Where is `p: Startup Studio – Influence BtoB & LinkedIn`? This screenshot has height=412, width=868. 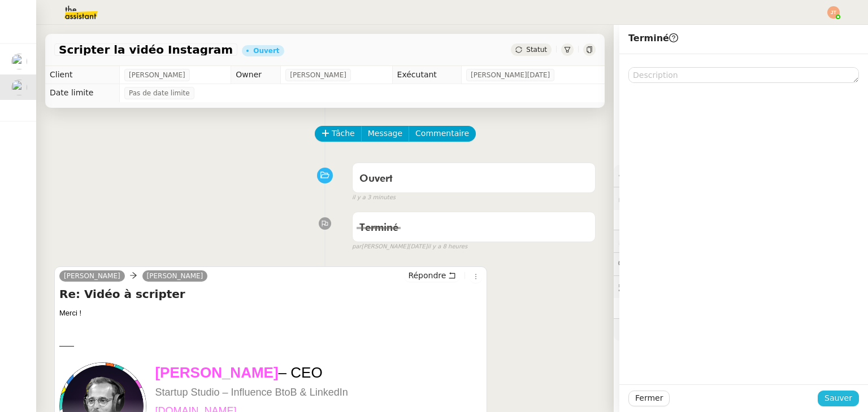
p: Startup Studio – Influence BtoB & LinkedIn is located at coordinates (318, 392).